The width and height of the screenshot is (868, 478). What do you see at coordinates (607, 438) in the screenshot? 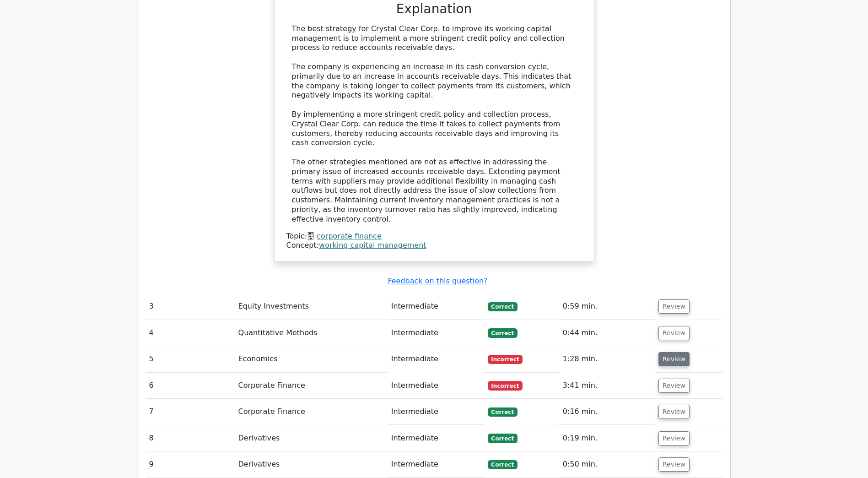
I see `td: 0:19 min.` at bounding box center [607, 438].